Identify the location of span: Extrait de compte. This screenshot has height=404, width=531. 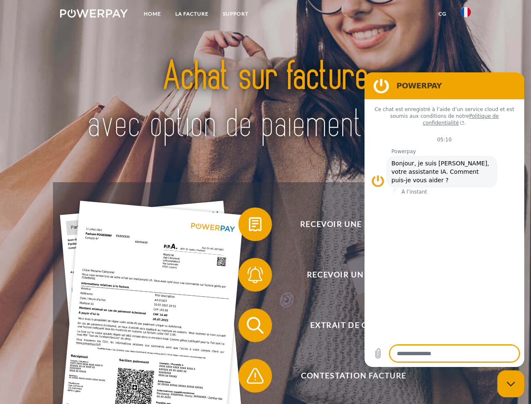
(354, 325).